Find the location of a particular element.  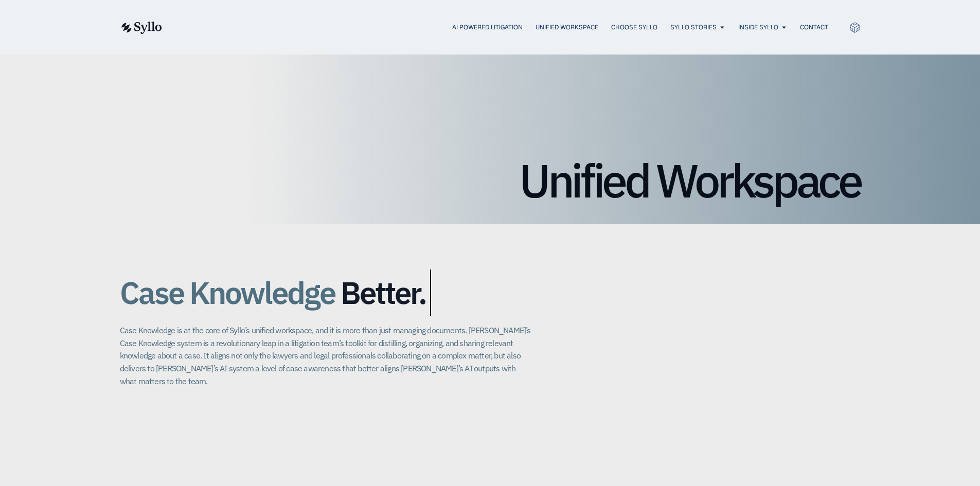

span: Case Knowledge is located at coordinates (227, 293).